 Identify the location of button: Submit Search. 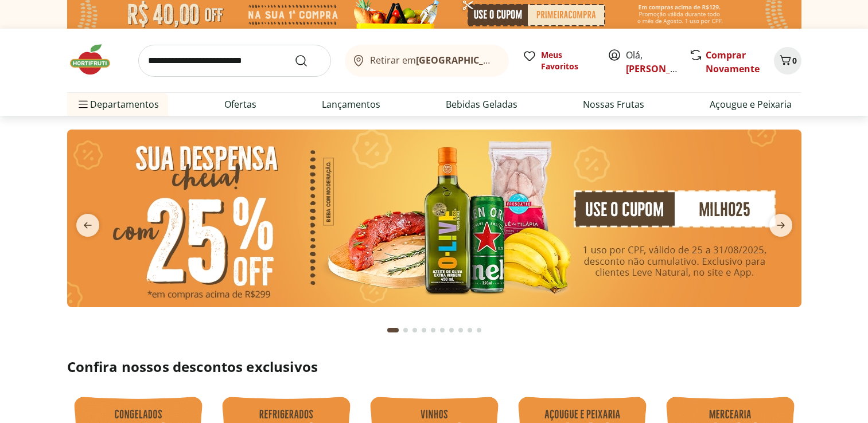
(308, 60).